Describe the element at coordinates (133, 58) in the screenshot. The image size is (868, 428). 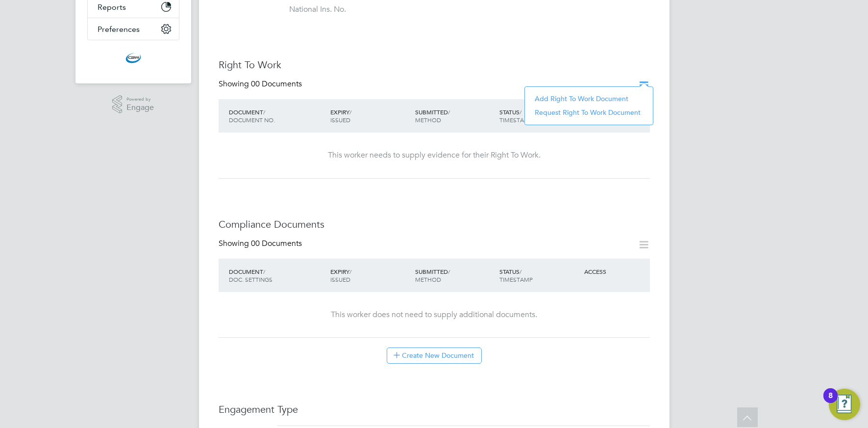
I see `img: cbwstaffingsolutions-logo-retina.png` at that location.